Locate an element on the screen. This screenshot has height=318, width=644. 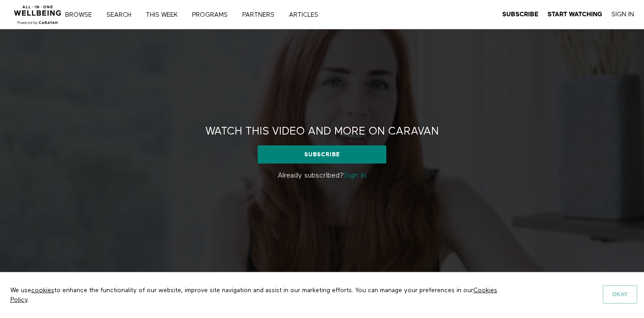
a: ARTICLES is located at coordinates (307, 15).